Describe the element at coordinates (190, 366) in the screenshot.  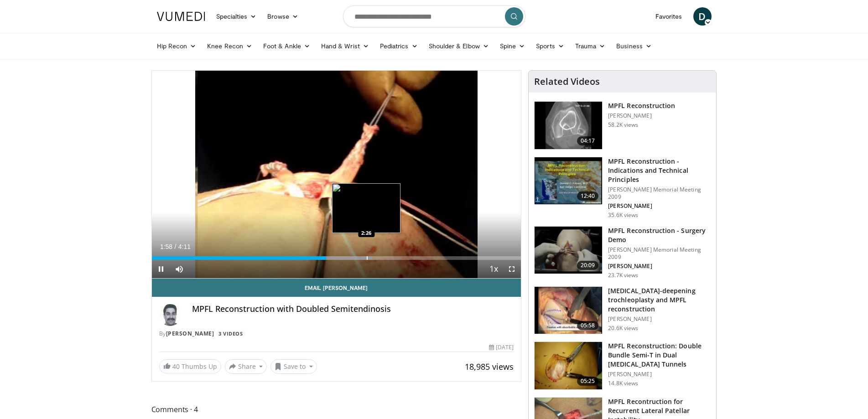
I see `a: 40 Thumbs Up` at that location.